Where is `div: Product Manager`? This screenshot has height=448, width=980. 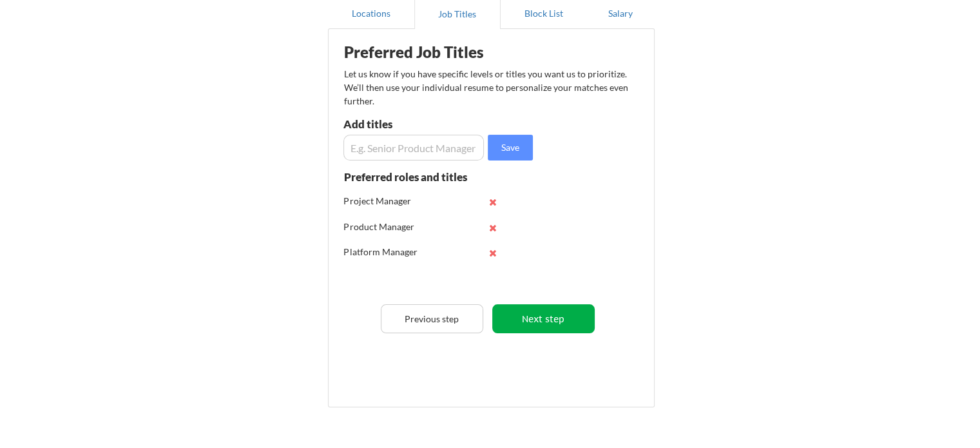 div: Product Manager is located at coordinates (386, 226).